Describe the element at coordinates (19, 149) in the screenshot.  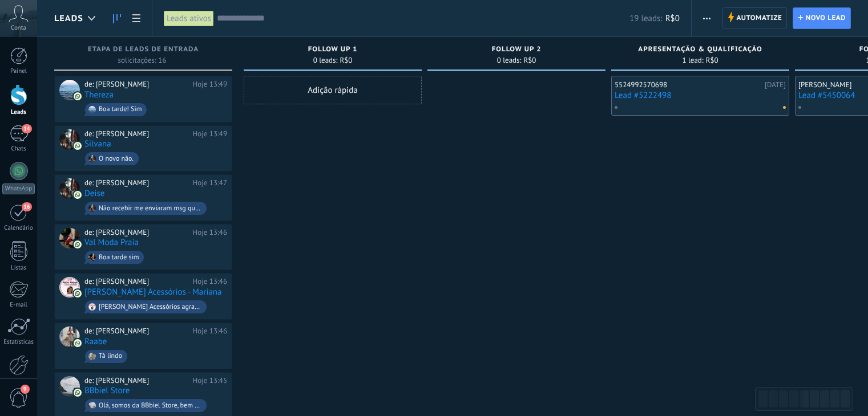
I see `div: Chats` at that location.